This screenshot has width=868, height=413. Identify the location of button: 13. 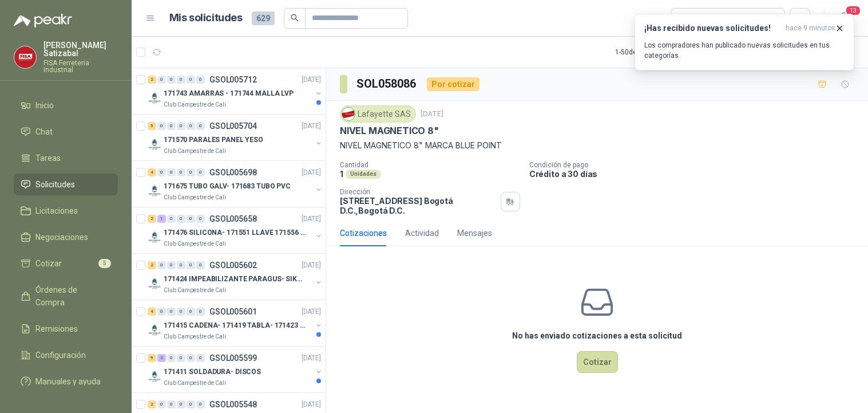
(844, 18).